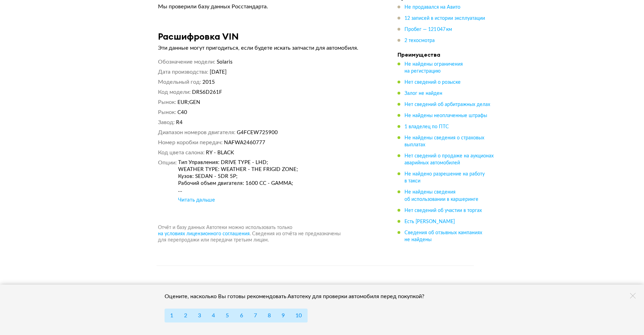 This screenshot has height=335, width=644. Describe the element at coordinates (197, 132) in the screenshot. I see `dt: Диапазон номеров двигателя` at that location.